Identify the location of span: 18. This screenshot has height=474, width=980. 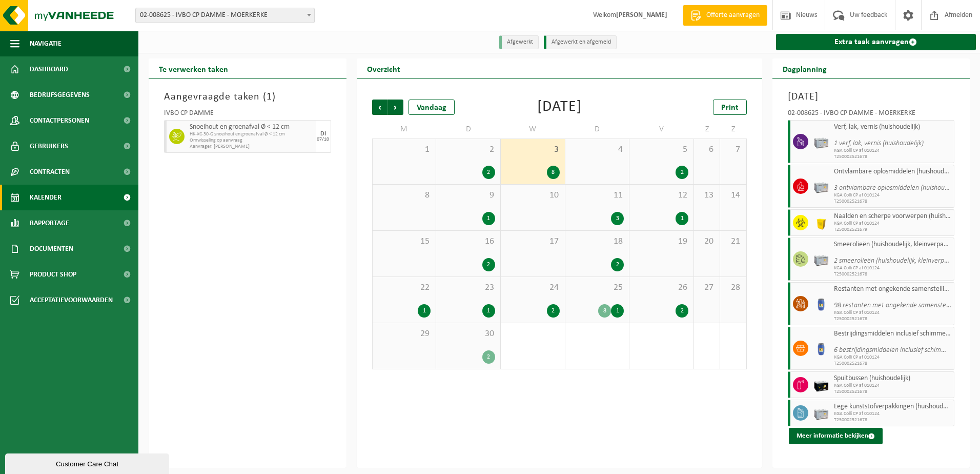
(597, 241).